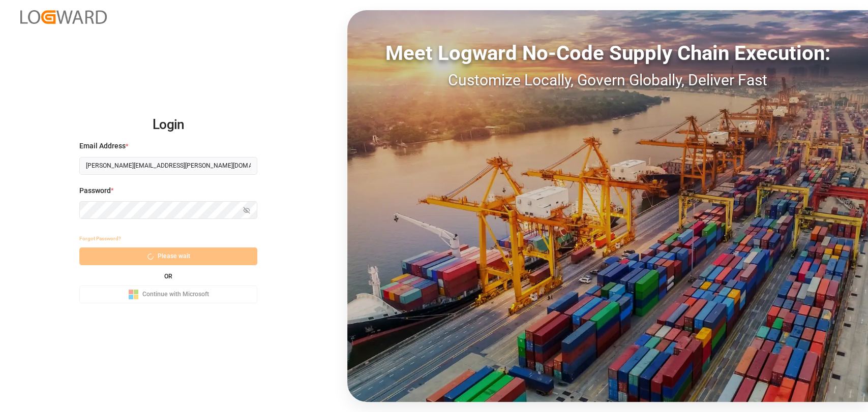  Describe the element at coordinates (608, 53) in the screenshot. I see `div: Meet Logward No-Code Supply Chain Execution:` at that location.